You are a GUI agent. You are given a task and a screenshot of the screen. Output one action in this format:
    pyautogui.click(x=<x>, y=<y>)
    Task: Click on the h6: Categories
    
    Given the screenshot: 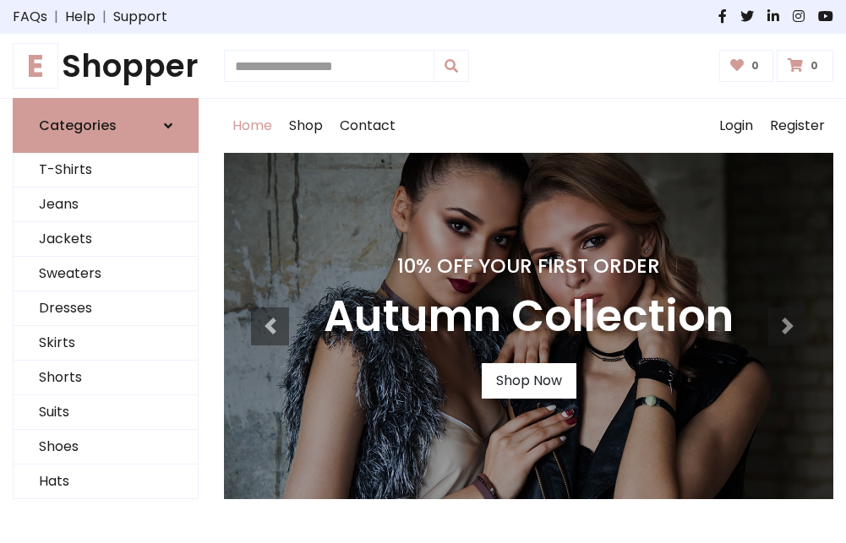 What is the action you would take?
    pyautogui.click(x=78, y=125)
    